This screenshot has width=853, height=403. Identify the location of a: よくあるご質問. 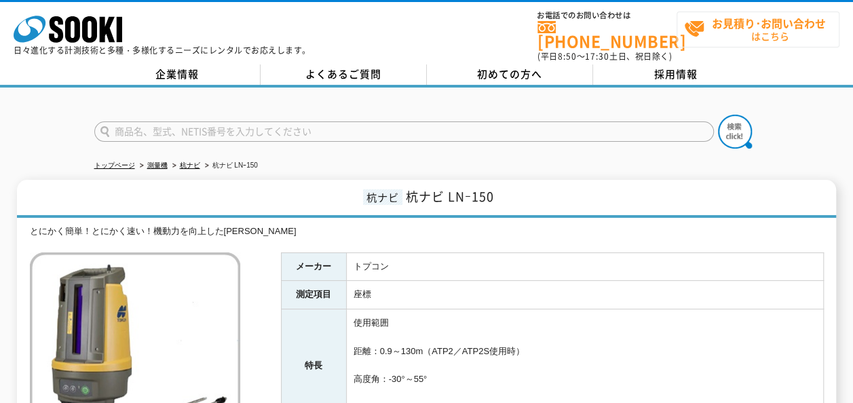
(343, 75).